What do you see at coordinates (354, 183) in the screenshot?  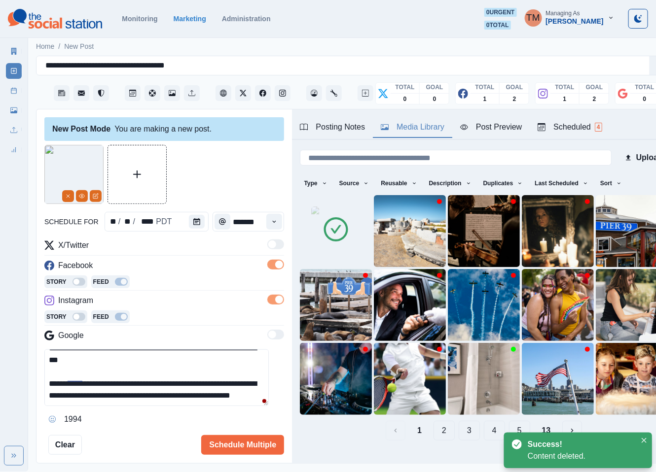 I see `button: Source` at bounding box center [354, 183].